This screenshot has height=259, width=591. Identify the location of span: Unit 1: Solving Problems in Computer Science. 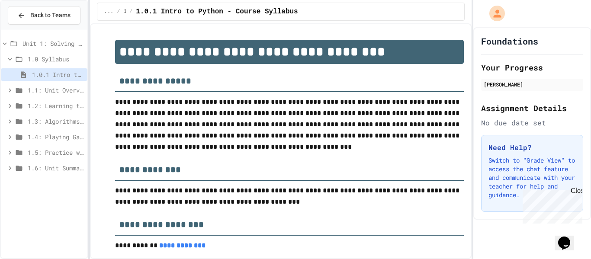
(53, 43).